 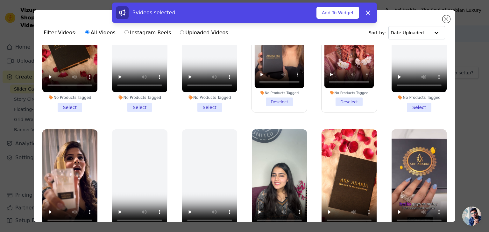 What do you see at coordinates (138, 33) in the screenshot?
I see `div: Filter Videos:` at bounding box center [138, 33].